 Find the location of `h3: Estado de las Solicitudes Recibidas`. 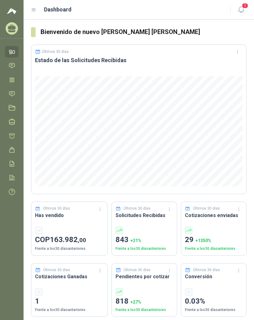

h3: Estado de las Solicitudes Recibidas is located at coordinates (139, 60).